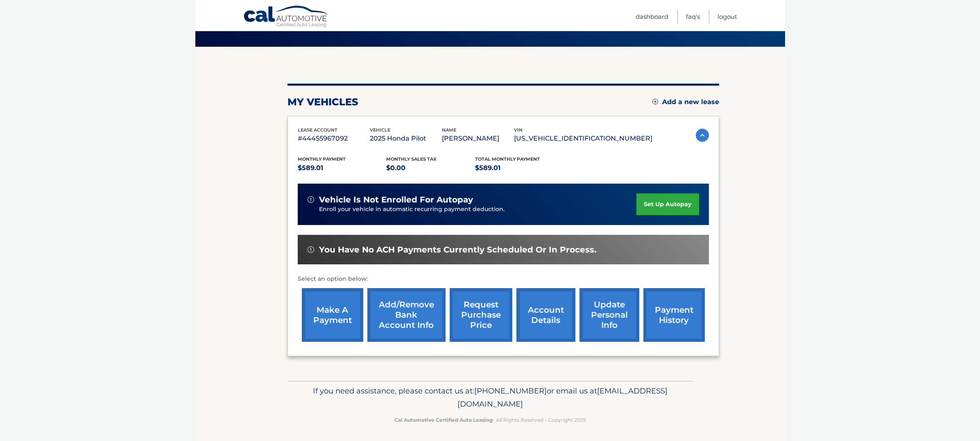  Describe the element at coordinates (481, 315) in the screenshot. I see `a: request purchase price` at that location.